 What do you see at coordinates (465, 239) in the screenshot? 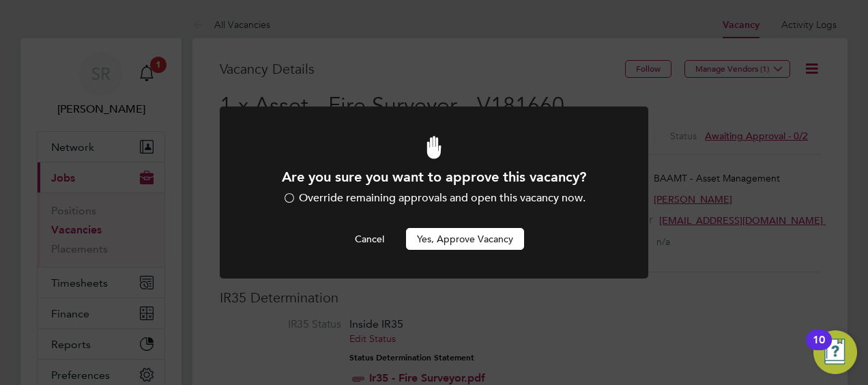
I see `button: Yes, Approve Vacancy` at bounding box center [465, 239].